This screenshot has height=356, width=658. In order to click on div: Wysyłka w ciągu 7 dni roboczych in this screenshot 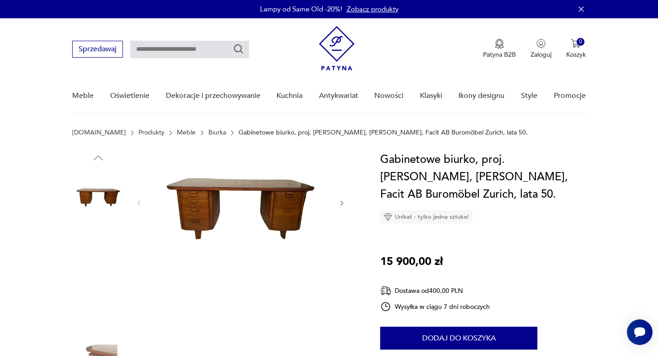, I will do `click(435, 306)`.